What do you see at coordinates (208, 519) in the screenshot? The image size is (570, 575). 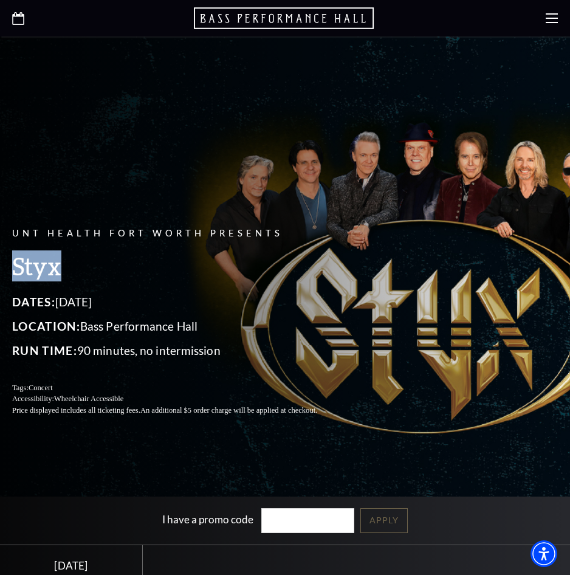 I see `label: I have a promo code` at bounding box center [208, 519].